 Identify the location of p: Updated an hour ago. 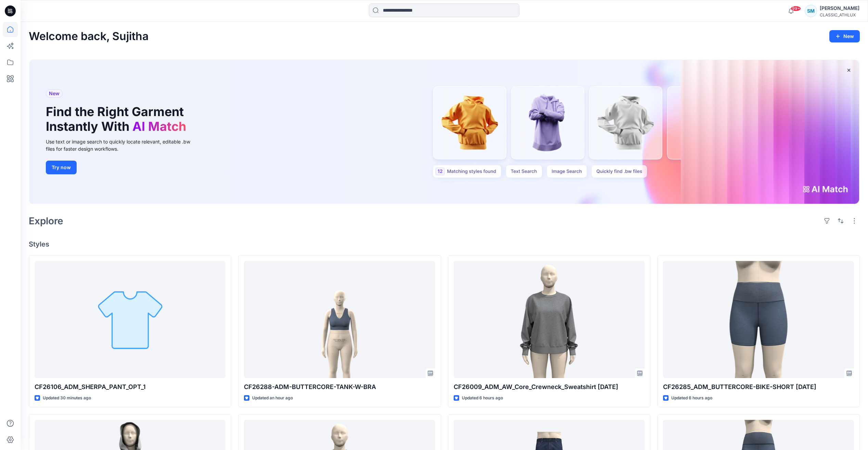
(272, 398).